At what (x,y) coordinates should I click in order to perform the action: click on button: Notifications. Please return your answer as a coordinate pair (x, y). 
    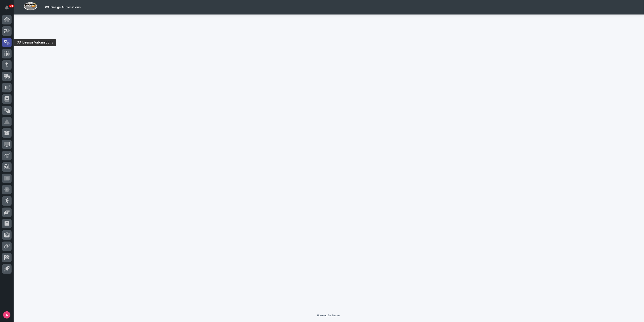
    Looking at the image, I should click on (7, 8).